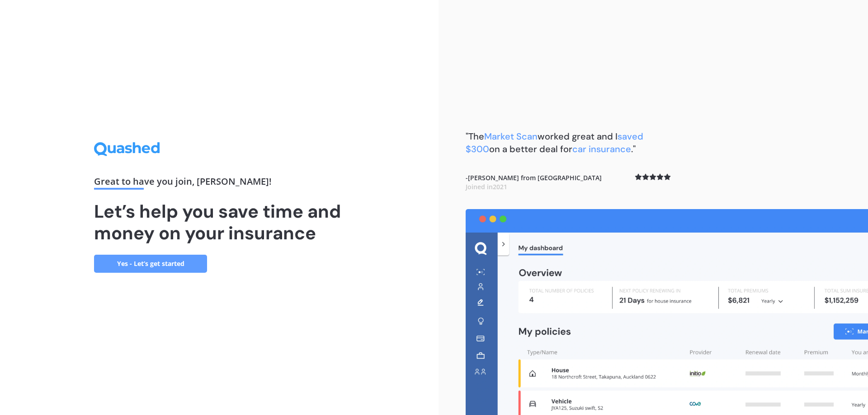 The height and width of the screenshot is (415, 868). Describe the element at coordinates (511, 136) in the screenshot. I see `span: Market Scan` at that location.